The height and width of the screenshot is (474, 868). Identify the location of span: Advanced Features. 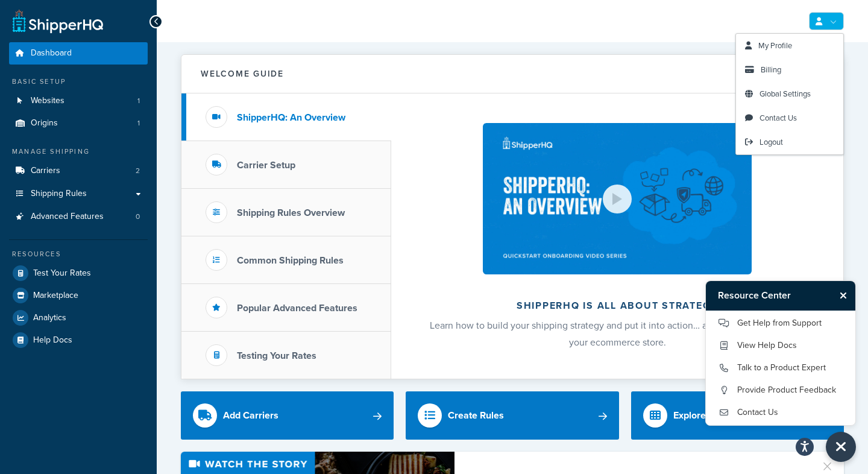
(67, 217).